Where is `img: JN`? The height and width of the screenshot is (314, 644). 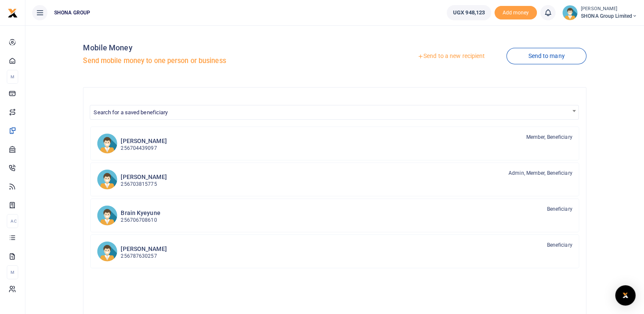
img: JN is located at coordinates (107, 180).